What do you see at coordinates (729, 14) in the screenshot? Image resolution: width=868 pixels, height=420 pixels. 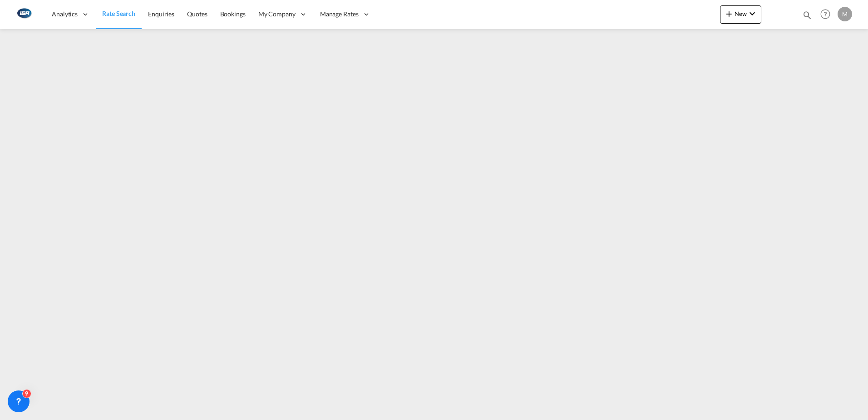 I see `md-icon: icon-plus 400-fg` at bounding box center [729, 14].